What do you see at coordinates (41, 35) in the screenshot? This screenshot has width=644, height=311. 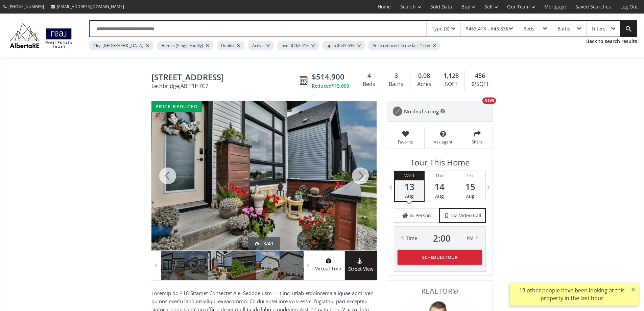 I see `img: Logo` at bounding box center [41, 35].